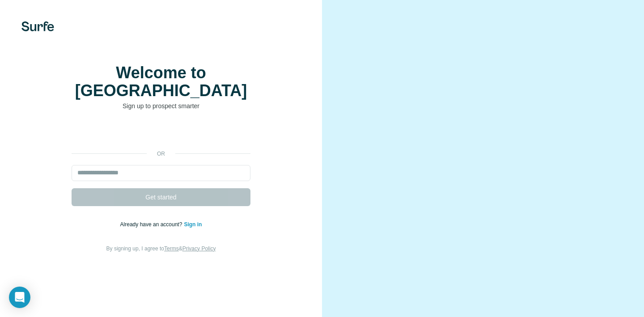 This screenshot has width=644, height=317. What do you see at coordinates (161, 249) in the screenshot?
I see `span: By signing up, I agree to &` at bounding box center [161, 249].